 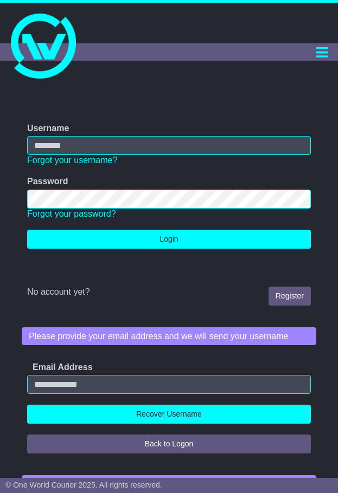 What do you see at coordinates (169, 292) in the screenshot?
I see `div: No account yet?` at bounding box center [169, 292].